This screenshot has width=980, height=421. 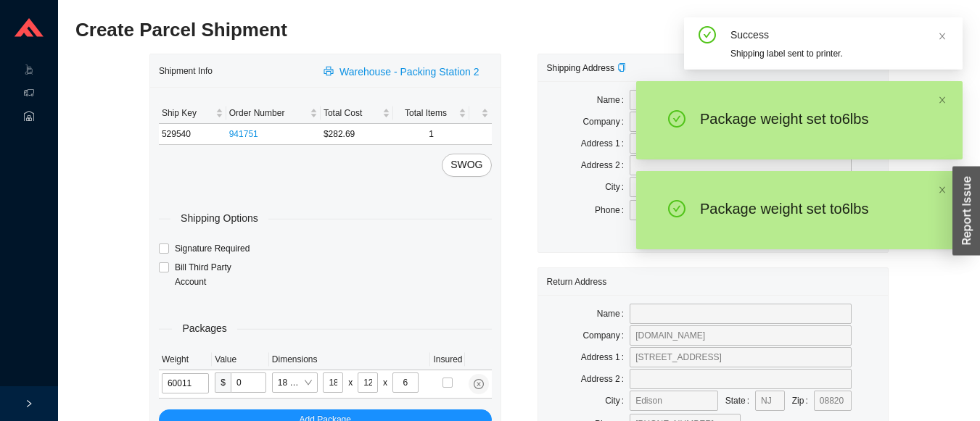 I want to click on label: Zip, so click(x=803, y=401).